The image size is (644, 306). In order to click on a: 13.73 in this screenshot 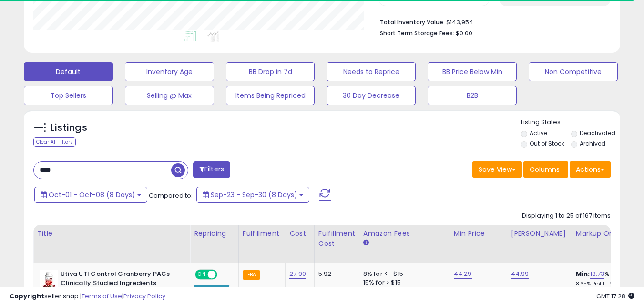, I will do `click(598, 274)`.